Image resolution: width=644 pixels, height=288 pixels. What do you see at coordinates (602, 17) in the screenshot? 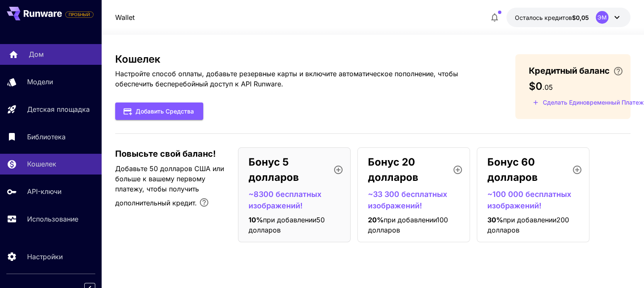
I see `font: ЭМ` at bounding box center [602, 17].